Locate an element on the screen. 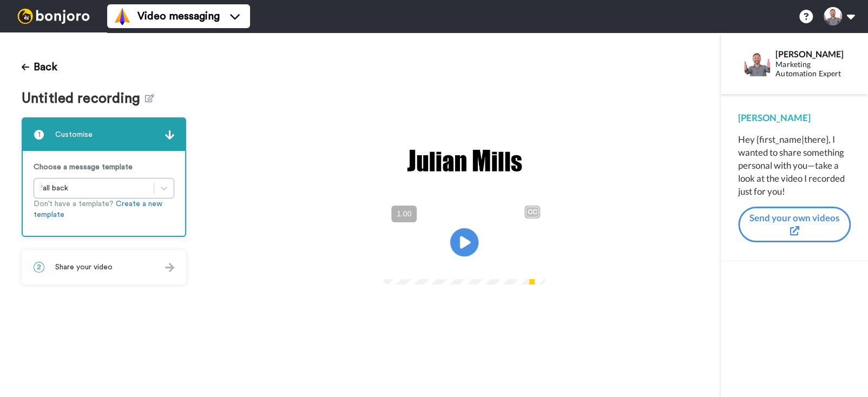 The width and height of the screenshot is (868, 397). img: vm-color.svg is located at coordinates (122, 16).